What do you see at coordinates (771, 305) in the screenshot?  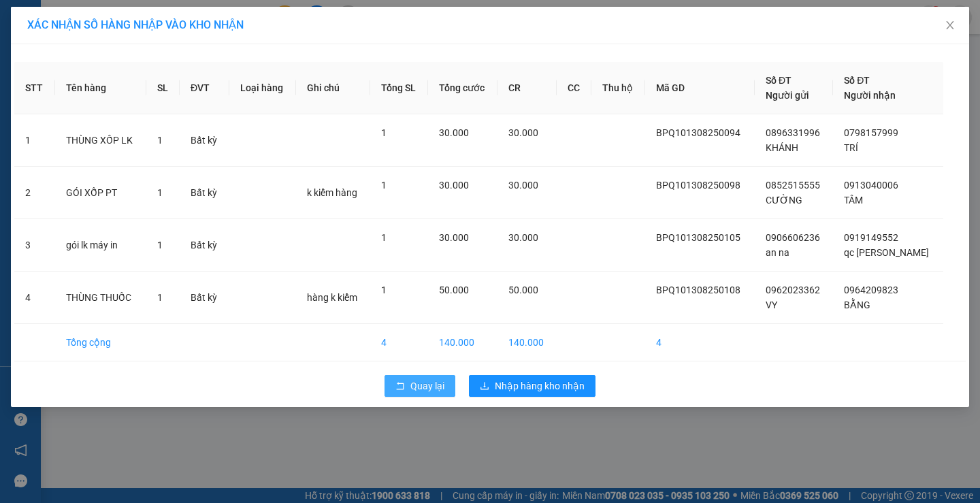 I see `span: VY` at bounding box center [771, 305].